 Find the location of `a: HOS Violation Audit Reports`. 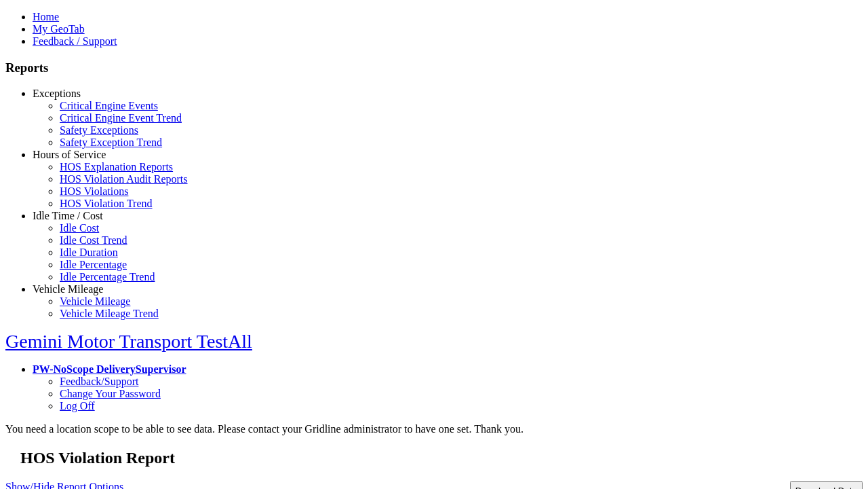

a: HOS Violation Audit Reports is located at coordinates (124, 178).